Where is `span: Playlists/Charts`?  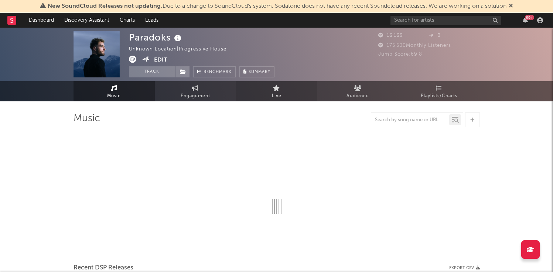 span: Playlists/Charts is located at coordinates (439, 96).